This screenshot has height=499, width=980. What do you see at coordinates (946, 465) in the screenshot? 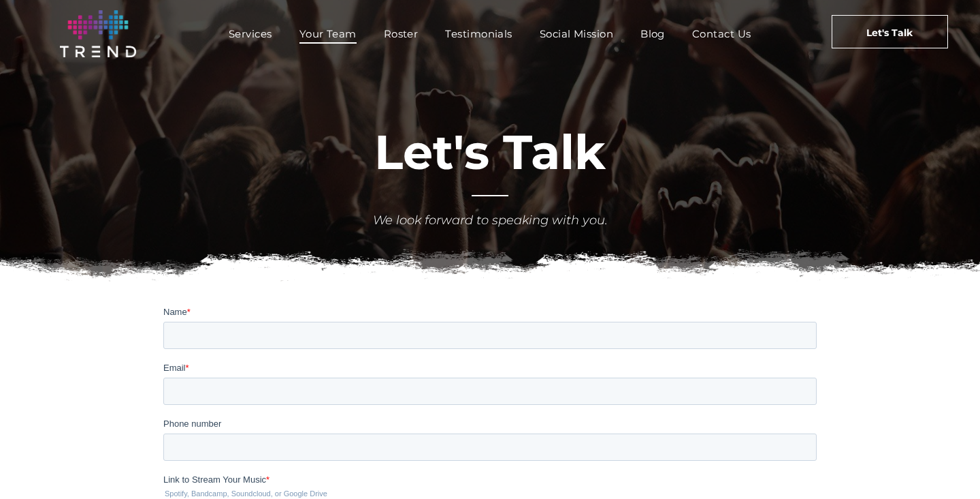
I see `div: Chat Widget` at bounding box center [946, 465].